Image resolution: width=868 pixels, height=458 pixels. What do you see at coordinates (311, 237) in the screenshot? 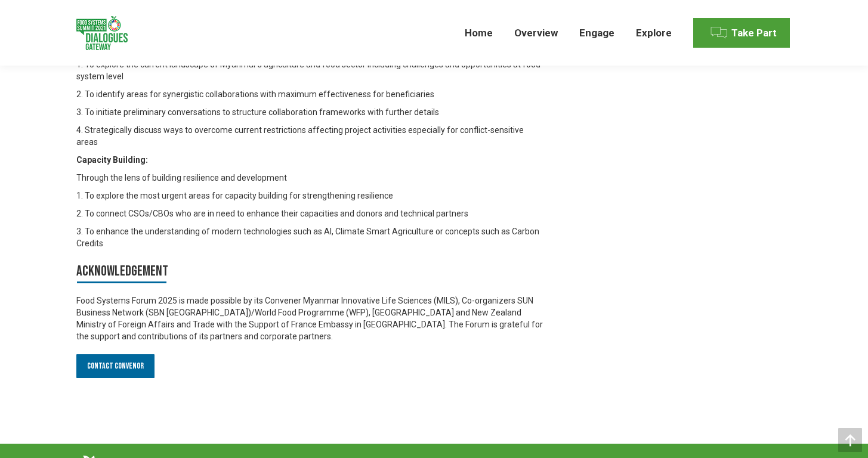
I see `p: 3. To enhance the understanding of modern technologies such as AI, Climate Smart Agriculture or c...` at bounding box center [311, 237].